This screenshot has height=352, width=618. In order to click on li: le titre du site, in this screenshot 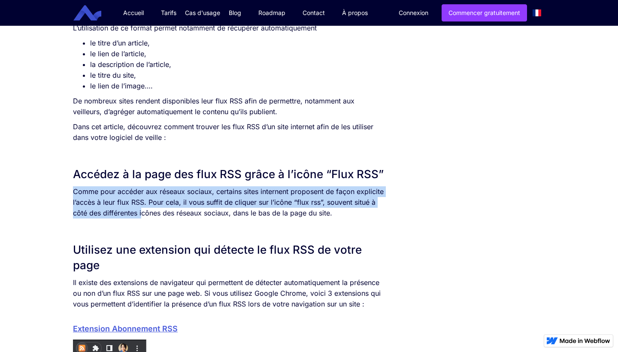, I will do `click(237, 75)`.